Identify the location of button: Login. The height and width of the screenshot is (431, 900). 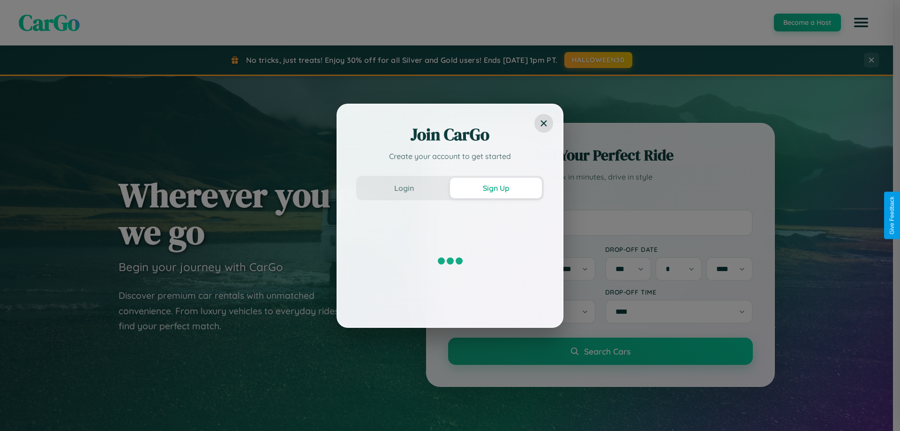
(404, 188).